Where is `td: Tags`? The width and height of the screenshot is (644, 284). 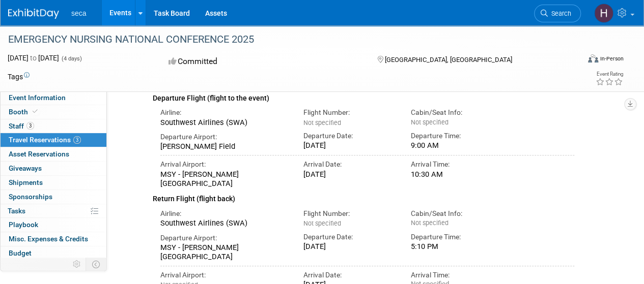
td: Tags is located at coordinates (18, 77).